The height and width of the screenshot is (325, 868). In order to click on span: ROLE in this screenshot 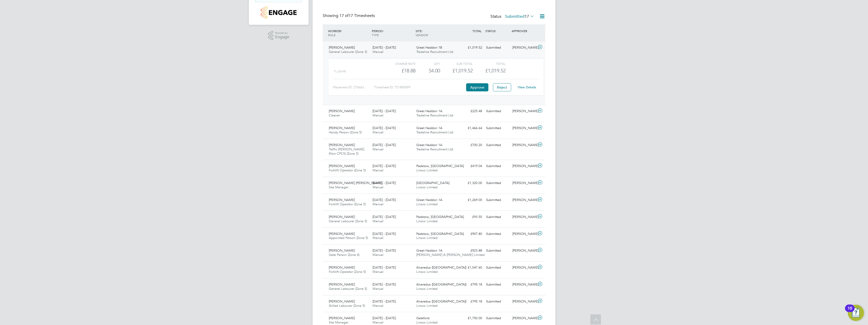, I will do `click(332, 35)`.